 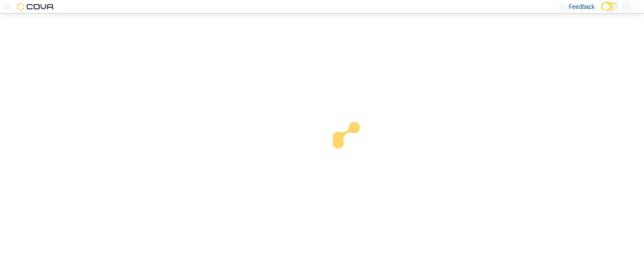 I want to click on span: Dark Mode, so click(x=601, y=11).